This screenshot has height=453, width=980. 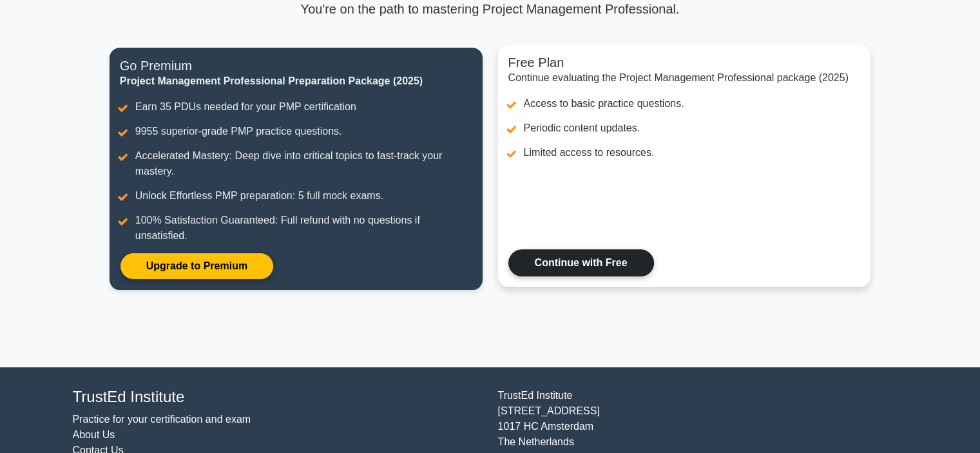 I want to click on h4: TrustEd Institute, so click(x=278, y=397).